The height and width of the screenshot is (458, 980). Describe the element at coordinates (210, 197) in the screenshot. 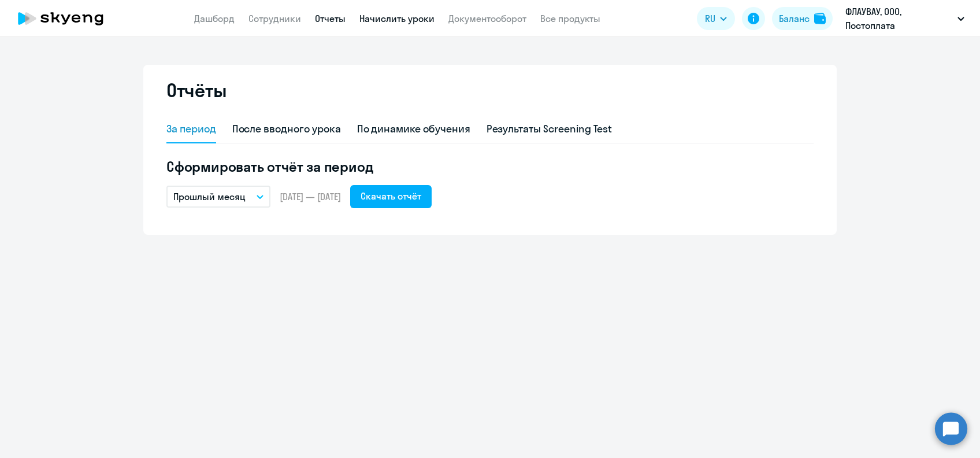

I see `p: Прошлый месяц` at that location.